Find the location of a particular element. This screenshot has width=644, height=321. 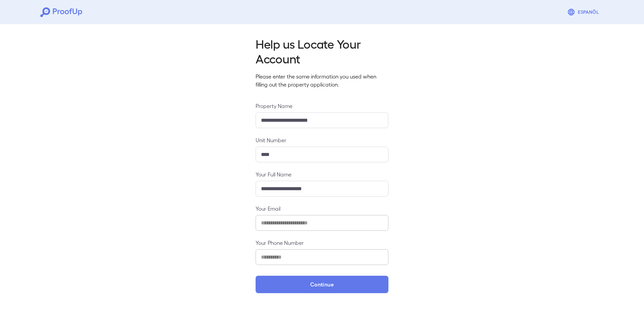

label: Property Name is located at coordinates (322, 106).